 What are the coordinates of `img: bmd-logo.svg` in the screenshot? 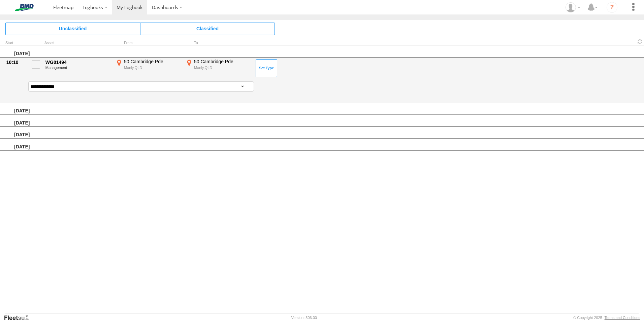 It's located at (24, 7).